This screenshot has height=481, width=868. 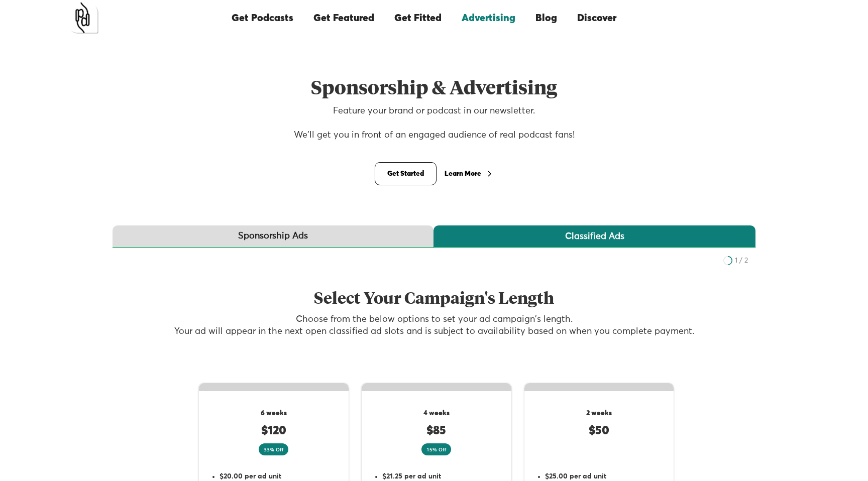 I want to click on a: Learn More, so click(x=469, y=174).